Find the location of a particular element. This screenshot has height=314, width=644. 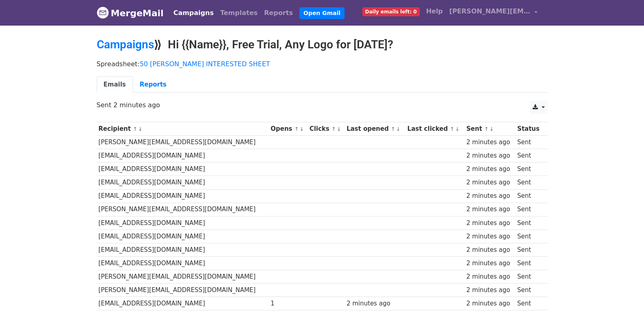

a: Emails is located at coordinates (115, 85).